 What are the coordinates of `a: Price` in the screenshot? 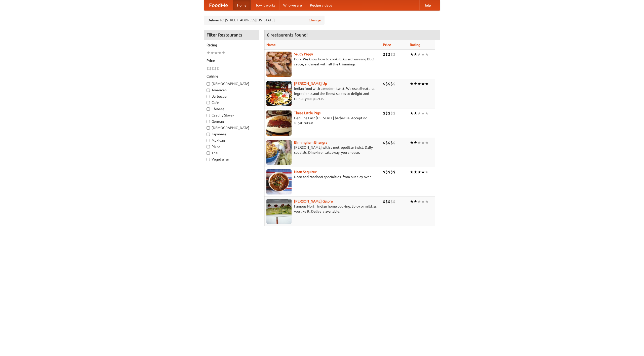 It's located at (387, 45).